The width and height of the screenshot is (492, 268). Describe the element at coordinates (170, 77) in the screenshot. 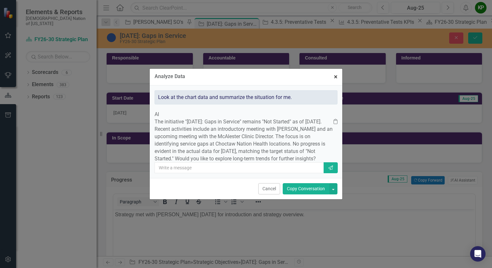

I see `div: Analyze Data` at that location.